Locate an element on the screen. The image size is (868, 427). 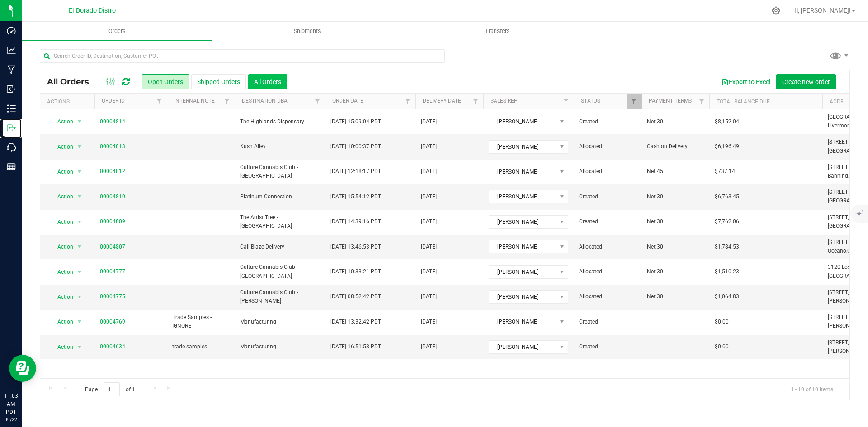
span: El Dorado Distro is located at coordinates (92, 10).